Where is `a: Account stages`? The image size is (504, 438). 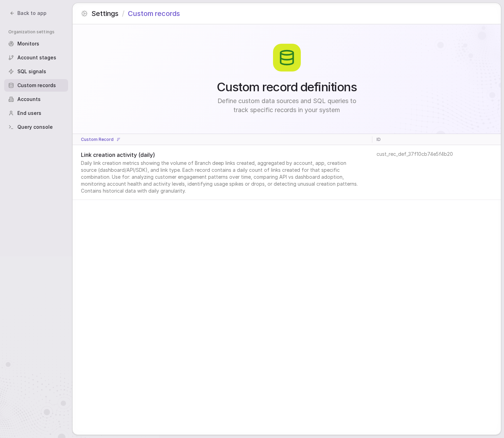
a: Account stages is located at coordinates (36, 58).